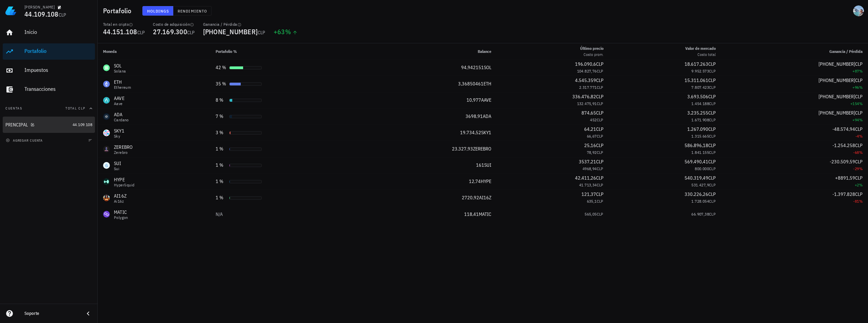 The height and width of the screenshot is (323, 868). What do you see at coordinates (700, 201) in the screenshot?
I see `span: 1.728.054` at bounding box center [700, 201].